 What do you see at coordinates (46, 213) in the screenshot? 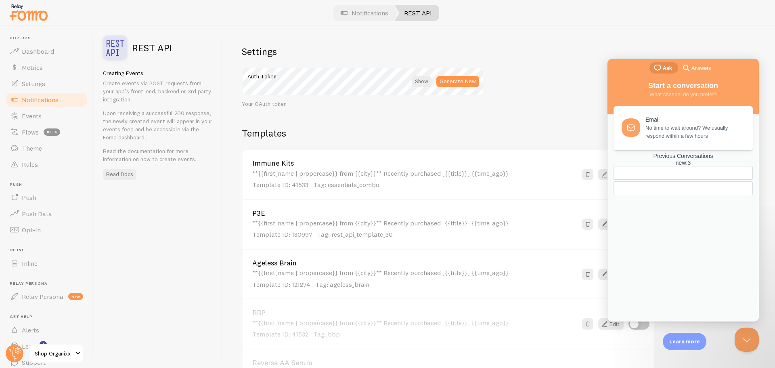
I see `a: Push Data` at bounding box center [46, 213].